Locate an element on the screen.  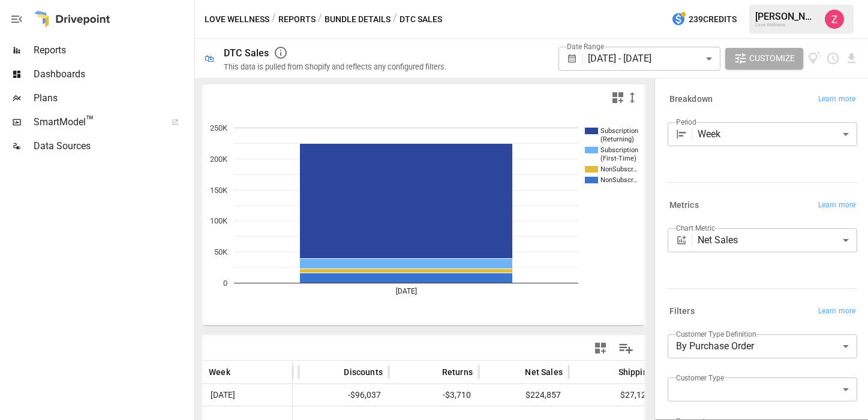
text: 150K is located at coordinates (219, 190).